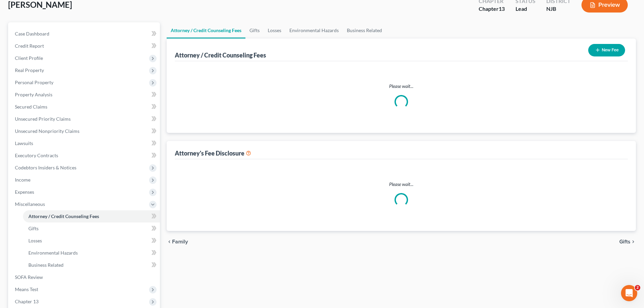 The width and height of the screenshot is (644, 308). What do you see at coordinates (47, 131) in the screenshot?
I see `span: Unsecured Nonpriority Claims` at bounding box center [47, 131].